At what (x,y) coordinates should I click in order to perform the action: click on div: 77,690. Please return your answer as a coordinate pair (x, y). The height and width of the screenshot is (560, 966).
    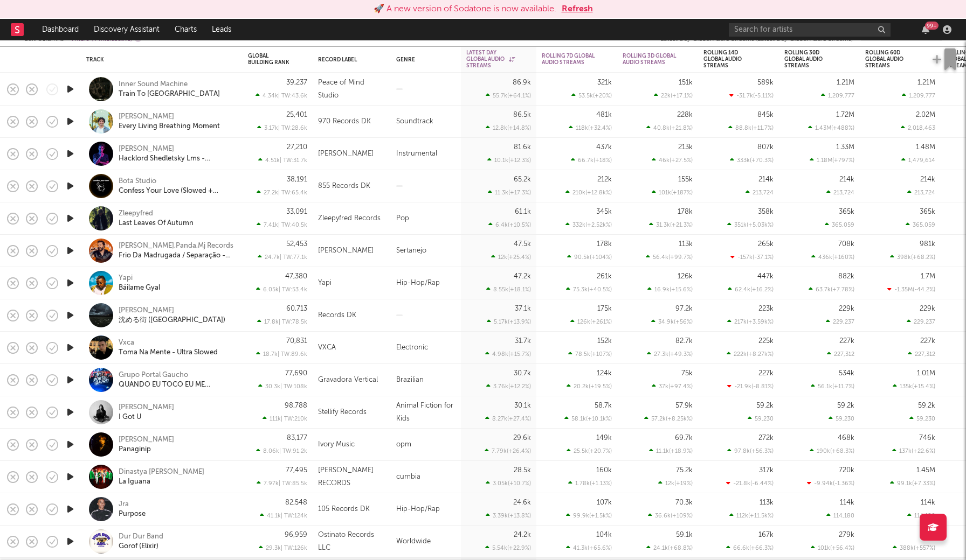
    Looking at the image, I should click on (296, 373).